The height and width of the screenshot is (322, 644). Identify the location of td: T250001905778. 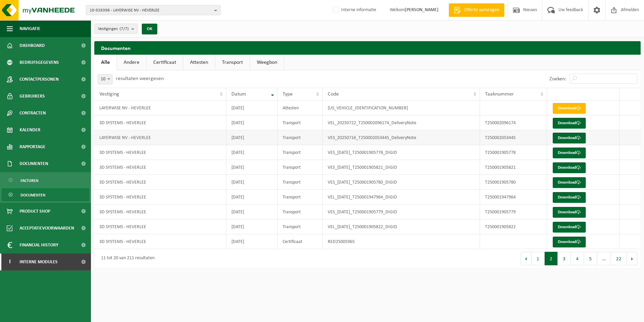
(513, 153).